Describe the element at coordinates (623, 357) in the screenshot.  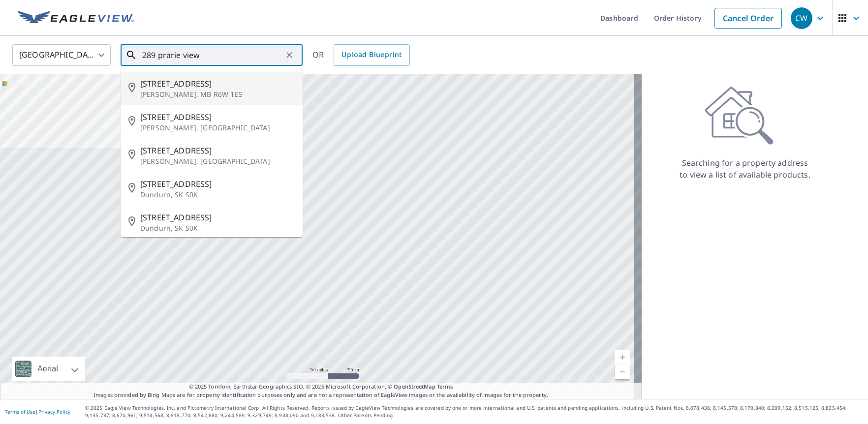
I see `a: Current Level 5, Zoom In` at that location.